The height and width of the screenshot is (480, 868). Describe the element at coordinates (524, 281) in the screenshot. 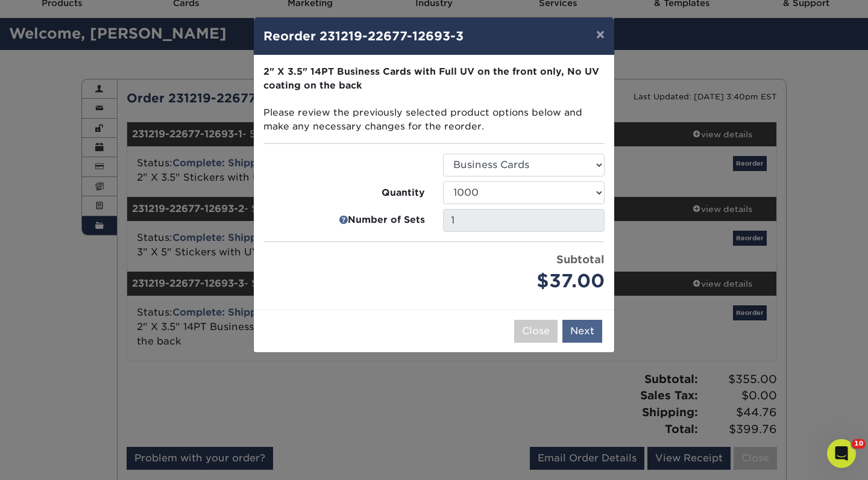

I see `div: $37.00` at that location.